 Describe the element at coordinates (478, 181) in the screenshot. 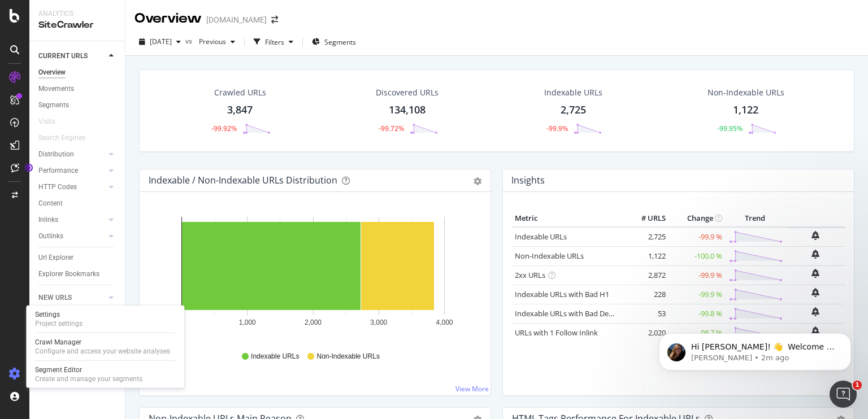

I see `div: gear` at that location.